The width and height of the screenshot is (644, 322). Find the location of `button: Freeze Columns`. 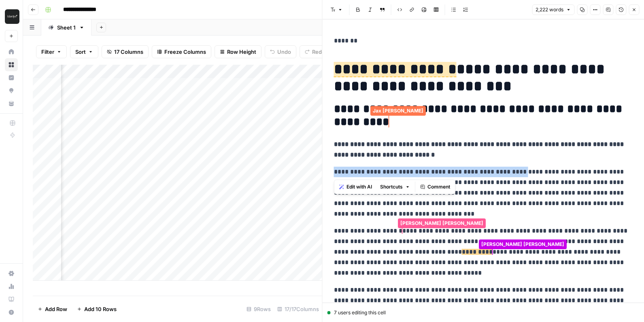

button: Freeze Columns is located at coordinates (181, 52).